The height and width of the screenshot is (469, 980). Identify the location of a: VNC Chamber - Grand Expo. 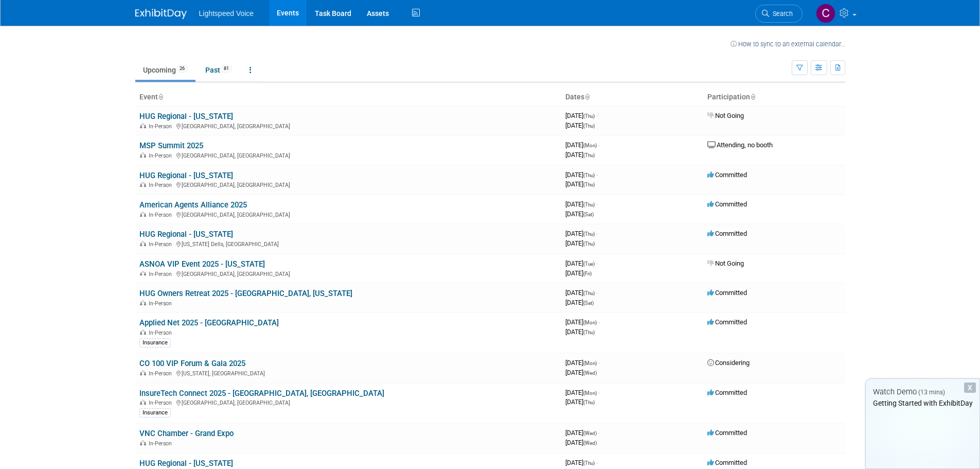
(186, 433).